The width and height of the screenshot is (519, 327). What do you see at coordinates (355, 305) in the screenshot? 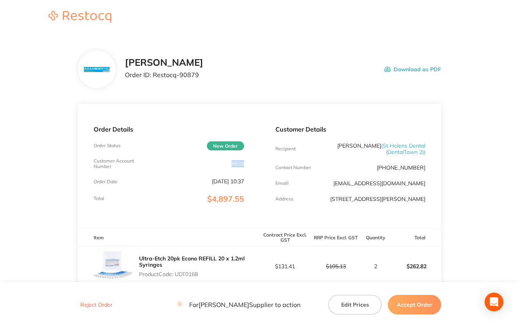
I see `button: Edit Prices` at bounding box center [355, 305].